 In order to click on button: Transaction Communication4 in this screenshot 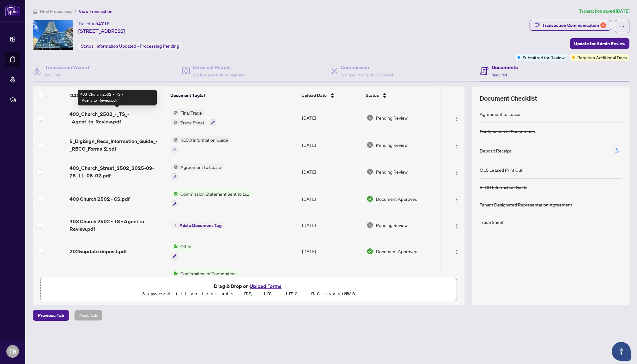, I will do `click(570, 25)`.